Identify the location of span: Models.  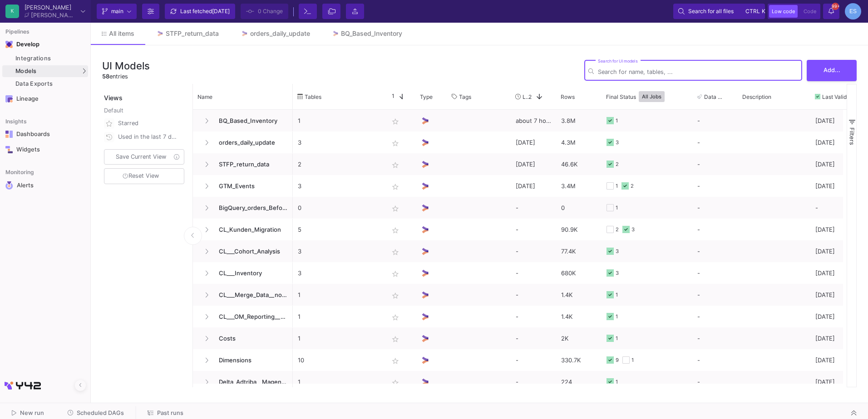
(26, 72).